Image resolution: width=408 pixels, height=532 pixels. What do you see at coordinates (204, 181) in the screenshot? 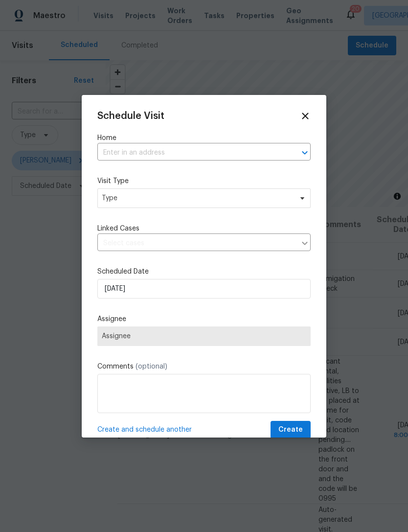
I see `label: Visit Type` at bounding box center [204, 181].